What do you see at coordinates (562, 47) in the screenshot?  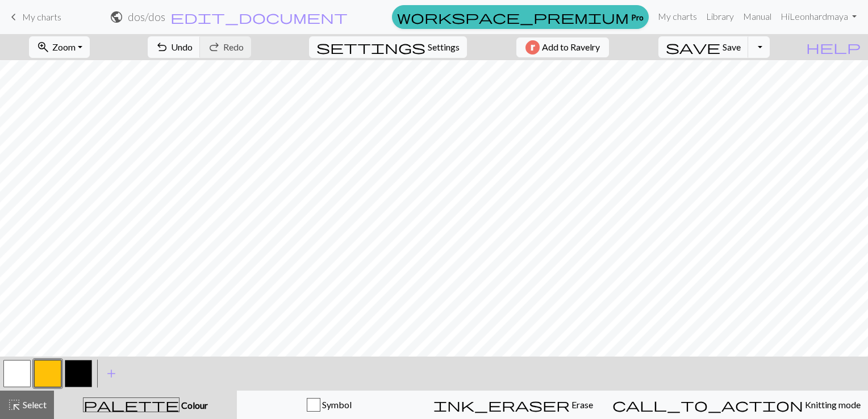 I see `button: Add to Ravelry` at bounding box center [562, 47].